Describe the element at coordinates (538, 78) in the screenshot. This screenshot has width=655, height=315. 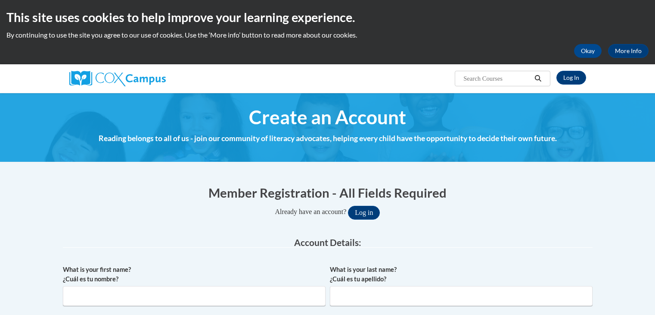
I see `button: Search` at that location.